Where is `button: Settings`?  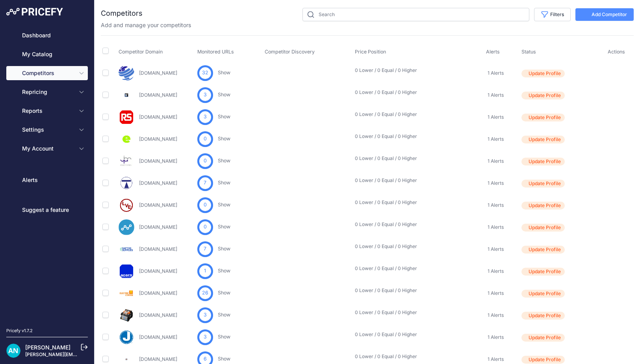
button: Settings is located at coordinates (47, 130).